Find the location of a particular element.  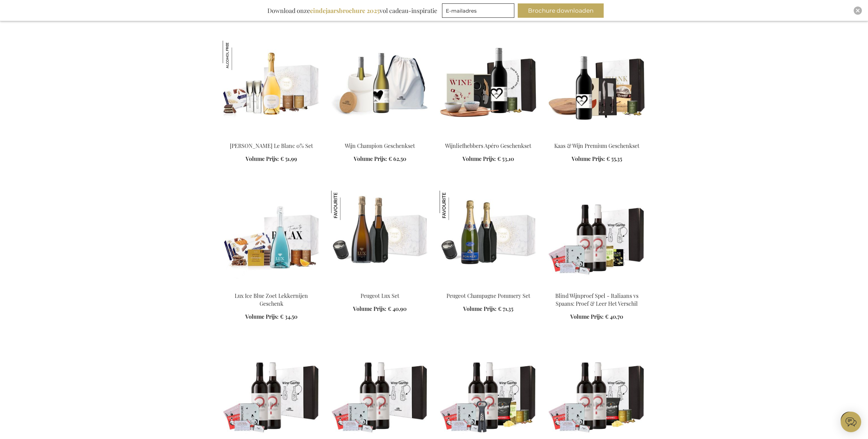

div: Close is located at coordinates (858, 11).